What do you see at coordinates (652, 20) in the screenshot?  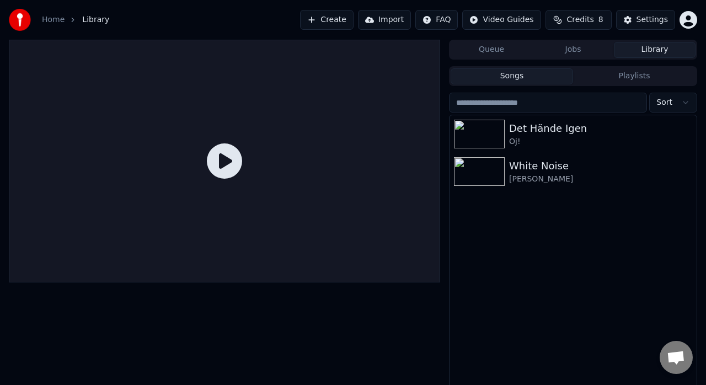 I see `div: Settings` at bounding box center [652, 20].